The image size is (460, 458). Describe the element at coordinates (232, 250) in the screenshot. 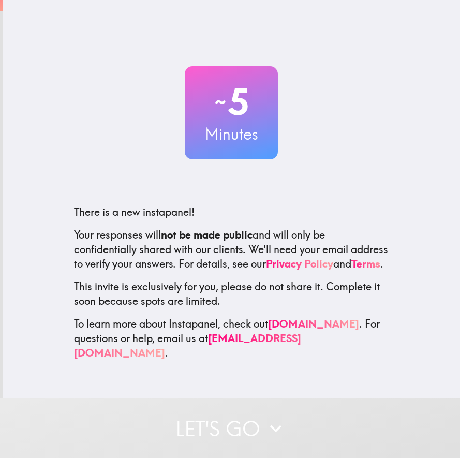

I see `p: Your responses will and will only be confidentially shared with our clients. We'll need your emai...` at that location.